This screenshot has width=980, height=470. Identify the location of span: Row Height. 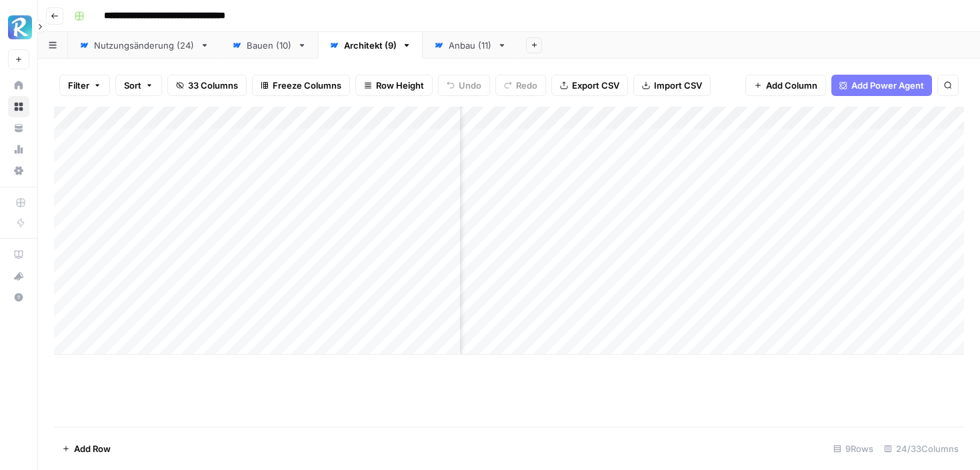
(400, 85).